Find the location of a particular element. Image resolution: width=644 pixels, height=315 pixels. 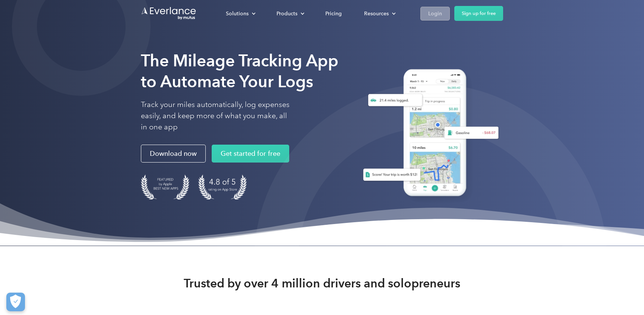

div: Pricing is located at coordinates (334, 13).